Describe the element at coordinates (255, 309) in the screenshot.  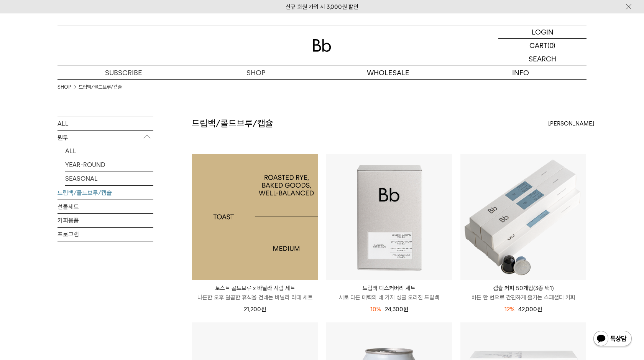
I see `span: 21,200` at that location.